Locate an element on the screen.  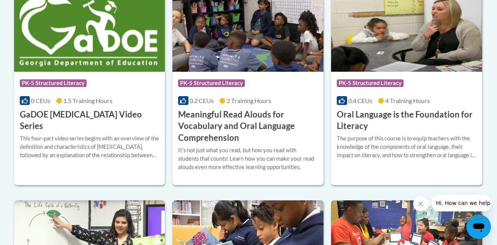
span: 0 CEUs is located at coordinates (40, 100).